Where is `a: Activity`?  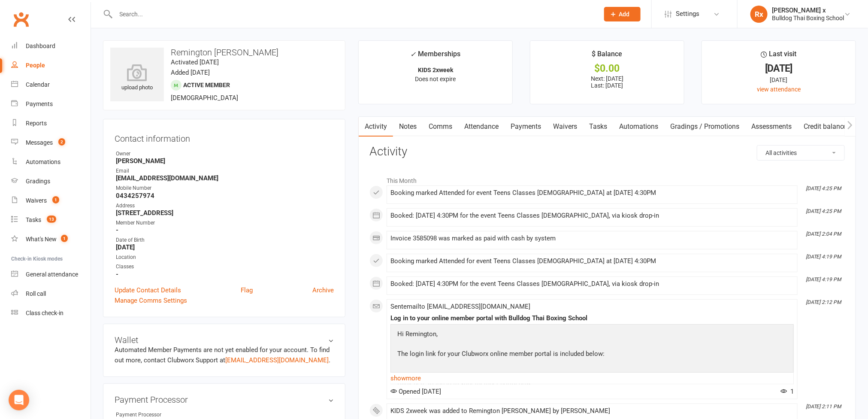
a: Activity is located at coordinates (376, 127).